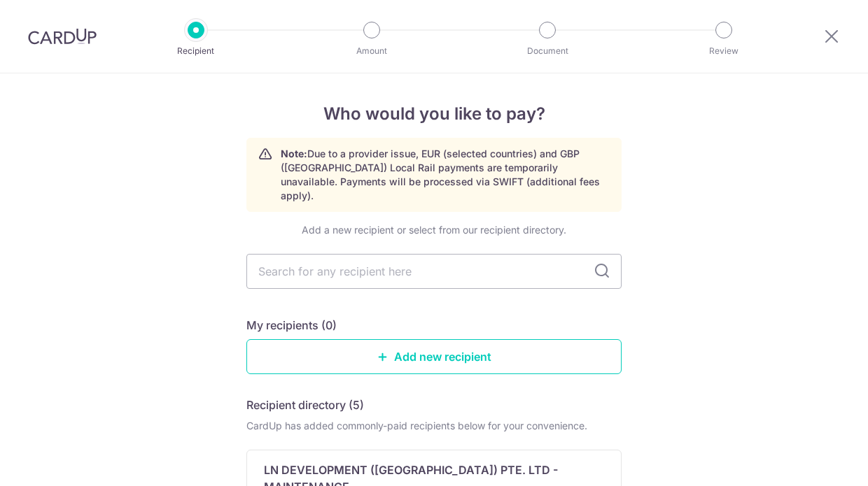  What do you see at coordinates (434, 426) in the screenshot?
I see `div: CardUp has added commonly-paid recipients below for your convenience.` at bounding box center [434, 426].